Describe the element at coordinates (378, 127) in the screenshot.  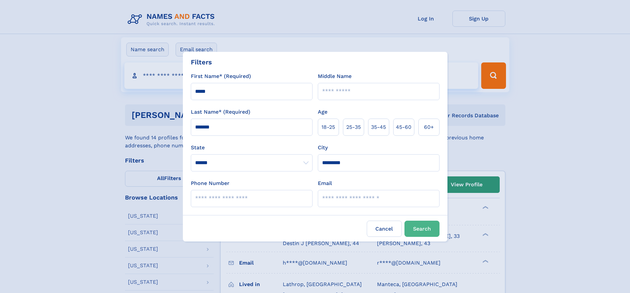
I see `span: 35‑45` at that location.